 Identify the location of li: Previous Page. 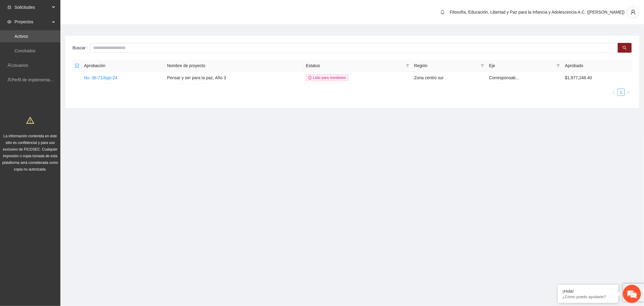
(614, 92).